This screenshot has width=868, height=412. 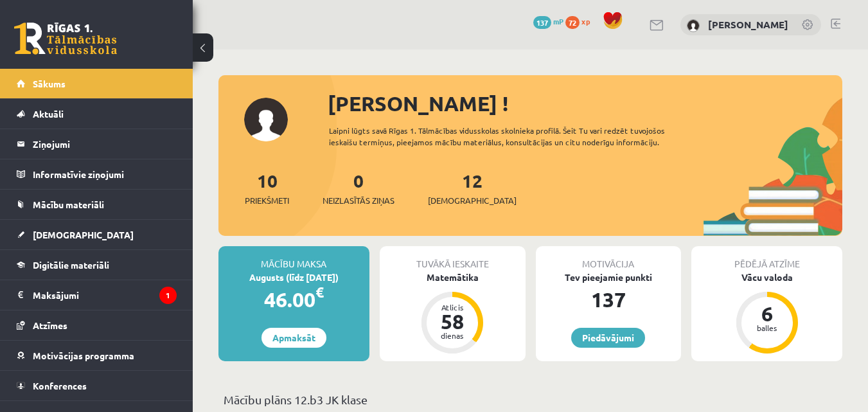 I want to click on span: 72, so click(x=572, y=22).